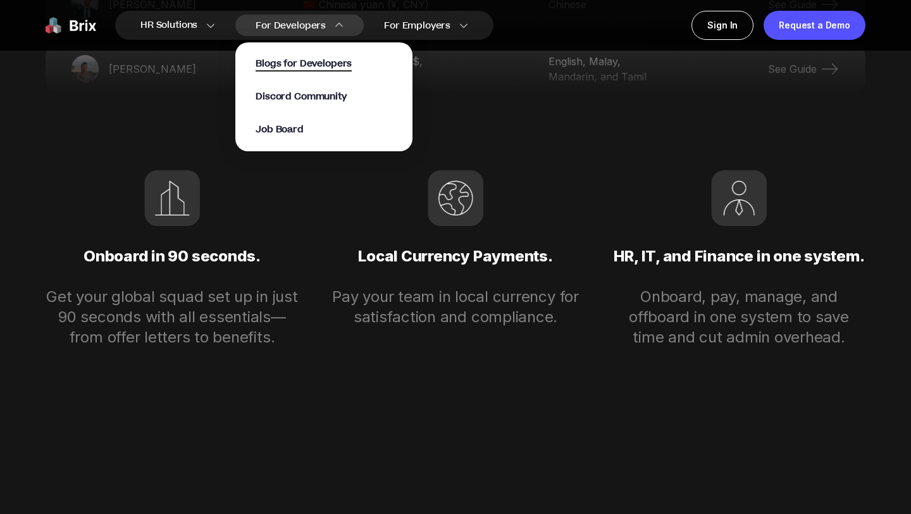  What do you see at coordinates (280, 129) in the screenshot?
I see `a: Job Board` at bounding box center [280, 129].